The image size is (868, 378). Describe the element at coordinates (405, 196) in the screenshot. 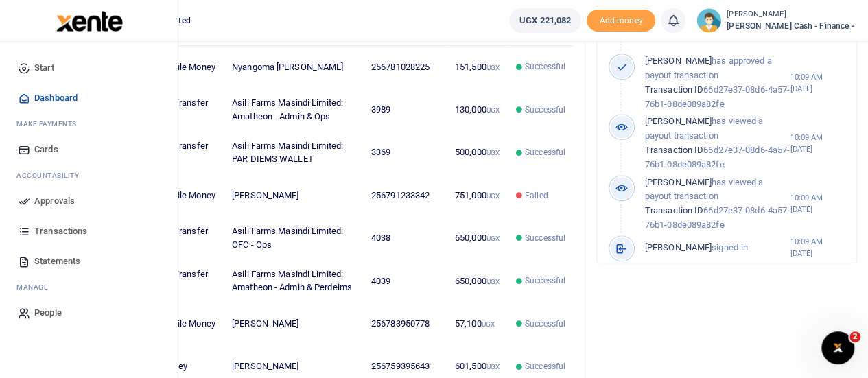

I see `td: 256791233342` at that location.